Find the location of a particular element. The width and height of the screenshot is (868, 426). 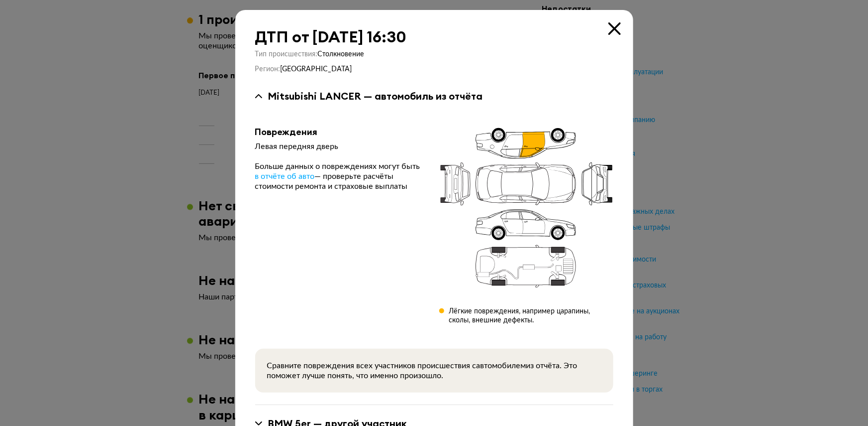

div: Больше данных о повреждениях могут быть — проверьте расчёты стоимости ремонта и страховые выплаты is located at coordinates (339, 176).